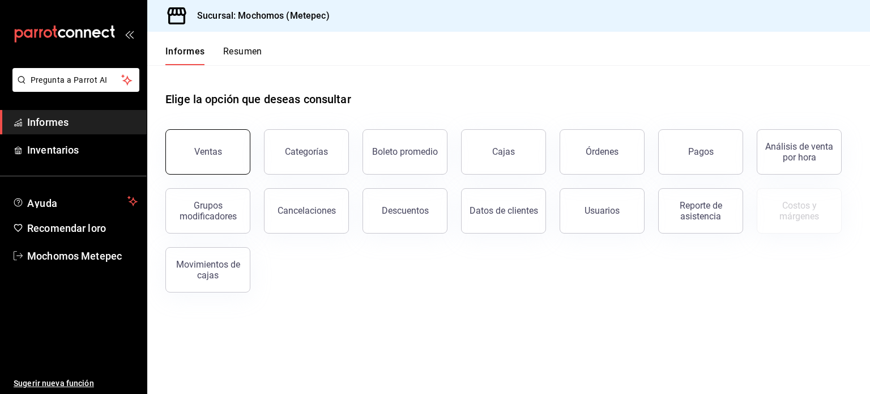  I want to click on font: Reporte de asistencia, so click(701, 211).